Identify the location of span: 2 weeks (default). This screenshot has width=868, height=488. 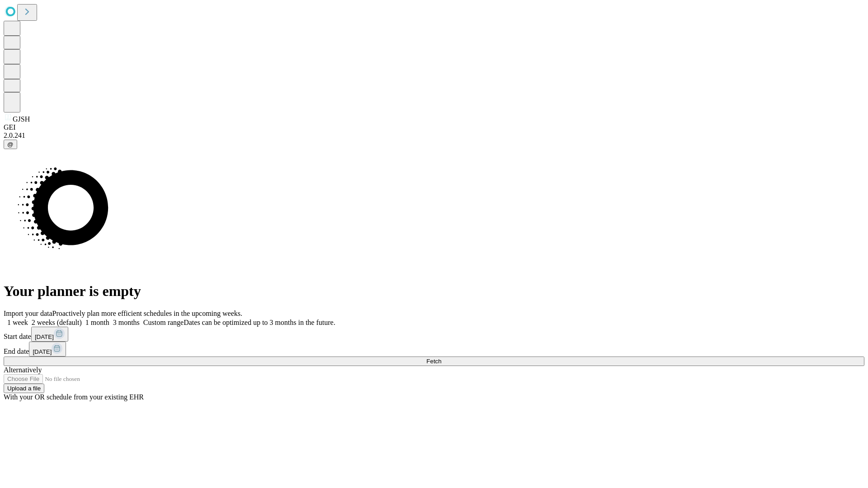
(57, 322).